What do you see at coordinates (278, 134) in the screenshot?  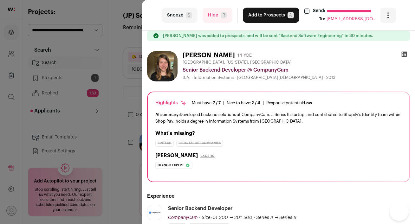 I see `h2: What's missing?` at bounding box center [278, 134].